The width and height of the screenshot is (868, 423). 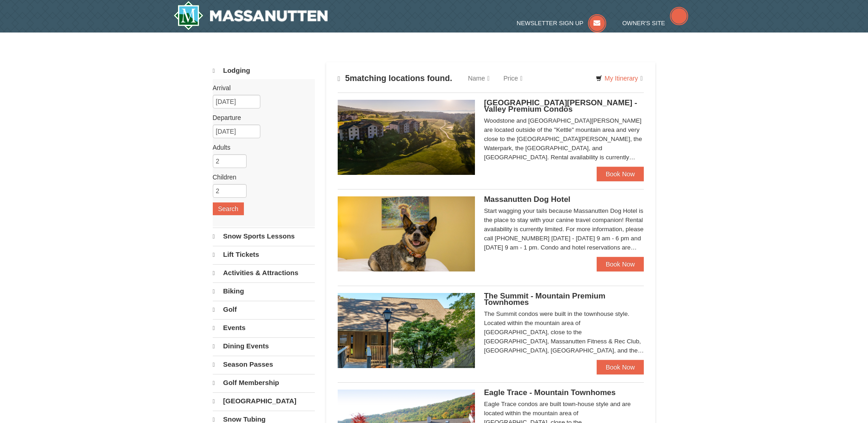 What do you see at coordinates (260, 147) in the screenshot?
I see `label: Adults` at bounding box center [260, 147].